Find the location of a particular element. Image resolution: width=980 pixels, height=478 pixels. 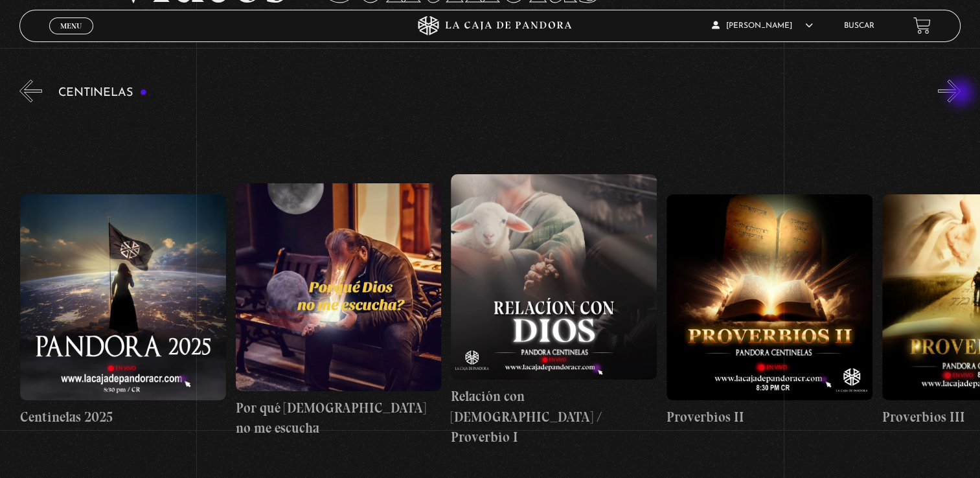

button: Next is located at coordinates (949, 90).